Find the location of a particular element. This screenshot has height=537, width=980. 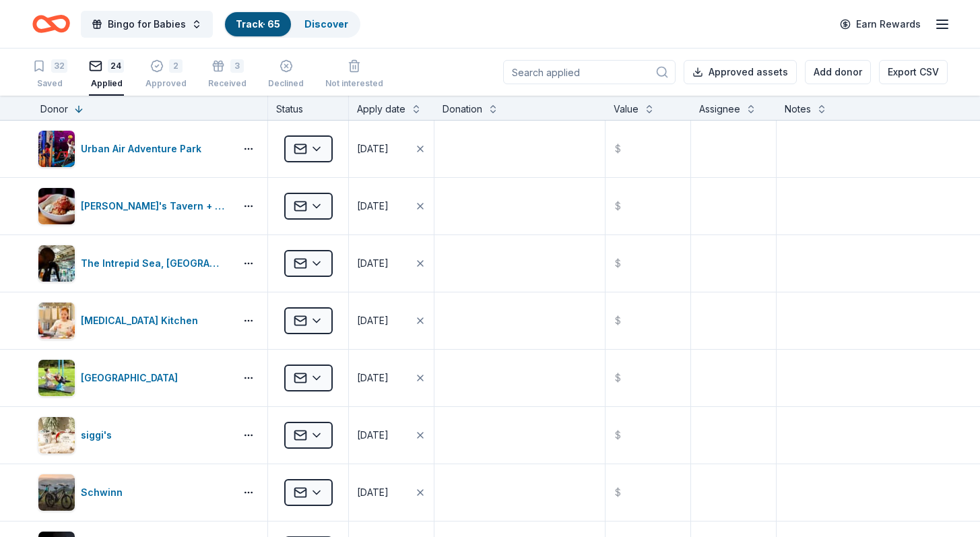

button: Add donor is located at coordinates (838, 72).